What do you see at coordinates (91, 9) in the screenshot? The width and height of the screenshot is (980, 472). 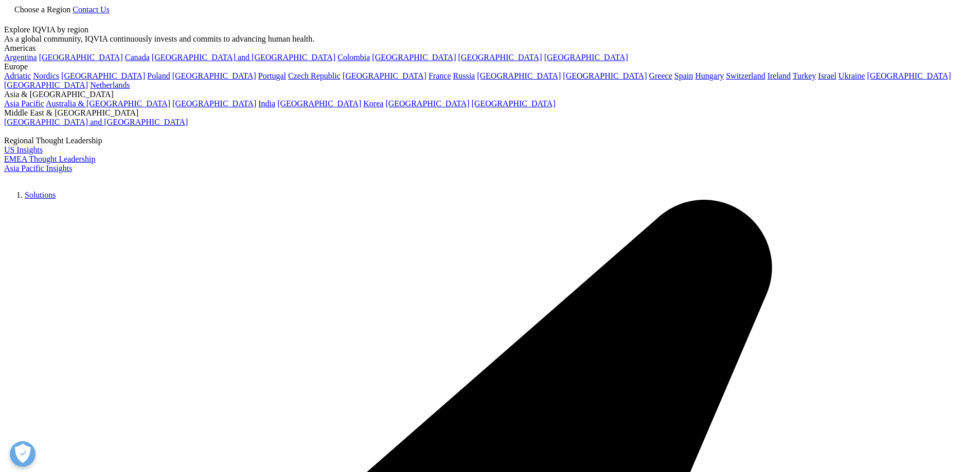 I see `a: Contact Us` at bounding box center [91, 9].